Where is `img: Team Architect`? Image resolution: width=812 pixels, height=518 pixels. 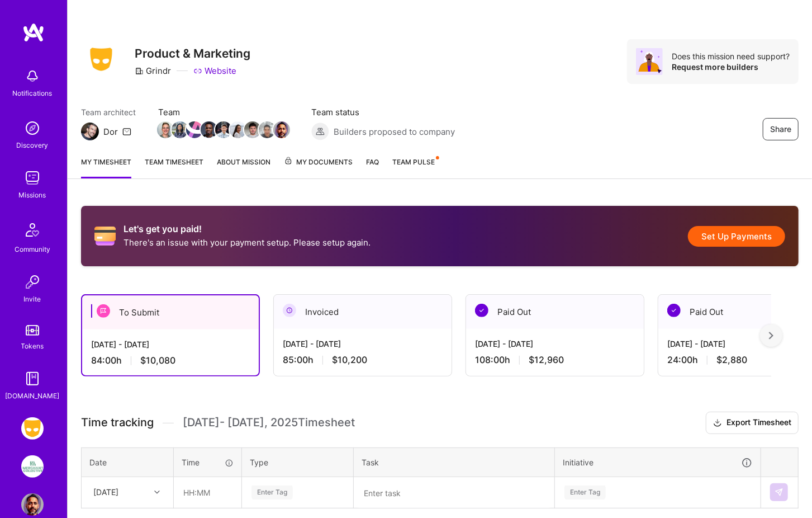 img: Team Architect is located at coordinates (90, 131).